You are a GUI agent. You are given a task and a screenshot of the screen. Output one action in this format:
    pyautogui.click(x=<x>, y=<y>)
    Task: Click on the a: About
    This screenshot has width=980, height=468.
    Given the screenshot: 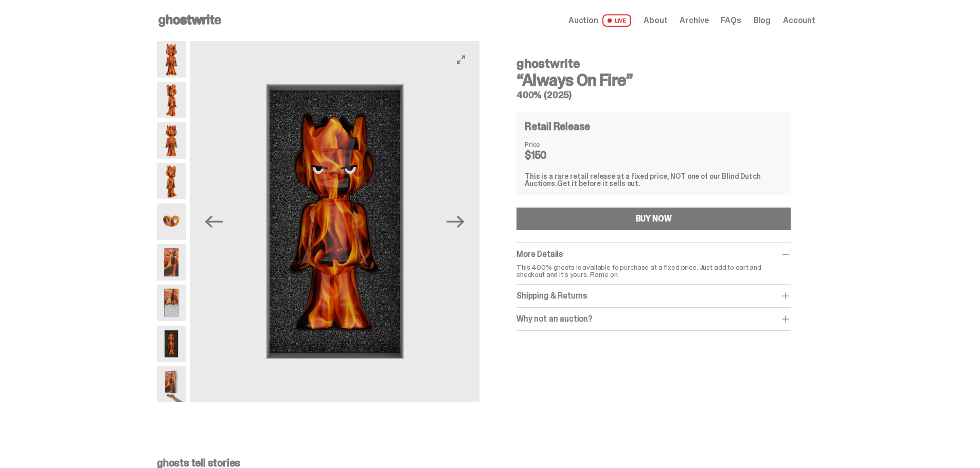 What is the action you would take?
    pyautogui.click(x=656, y=21)
    